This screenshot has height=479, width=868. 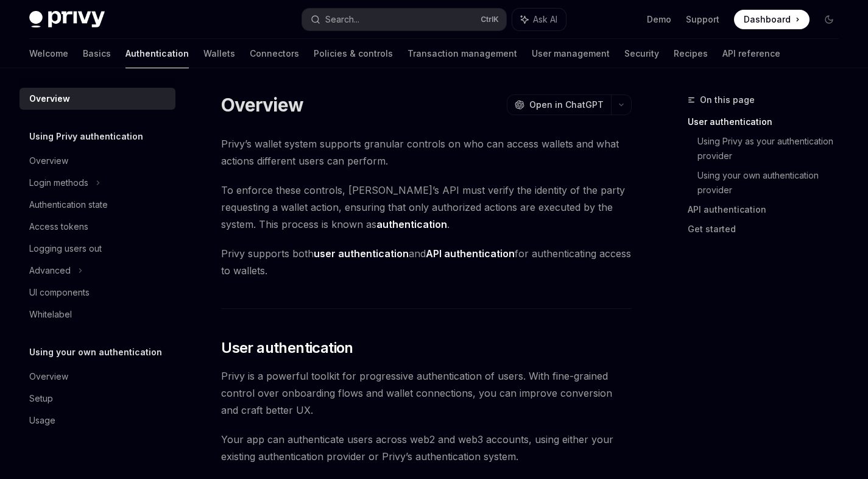 I want to click on span: On this page, so click(x=727, y=100).